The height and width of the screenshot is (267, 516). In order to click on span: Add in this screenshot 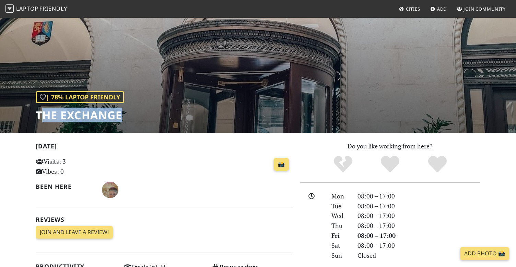, I will do `click(442, 9)`.